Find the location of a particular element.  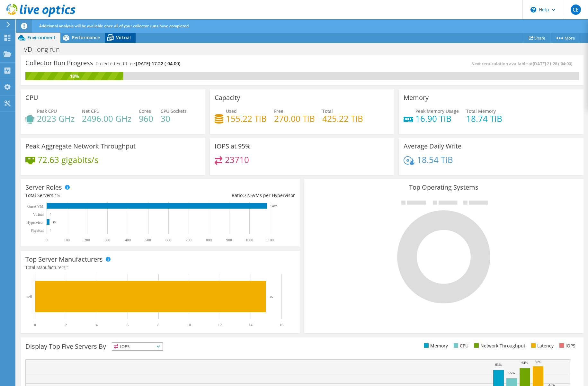

span: CPU Sockets is located at coordinates (174, 111).